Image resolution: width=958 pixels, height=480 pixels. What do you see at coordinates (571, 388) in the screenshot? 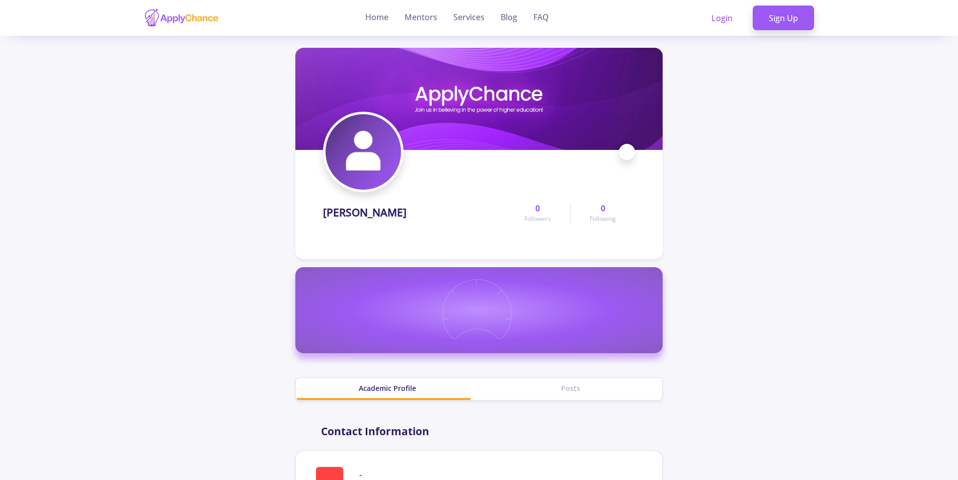
I see `div: Posts` at bounding box center [571, 388].